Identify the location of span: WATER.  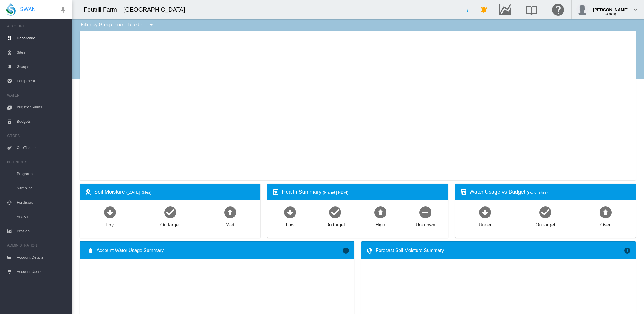
(37, 95).